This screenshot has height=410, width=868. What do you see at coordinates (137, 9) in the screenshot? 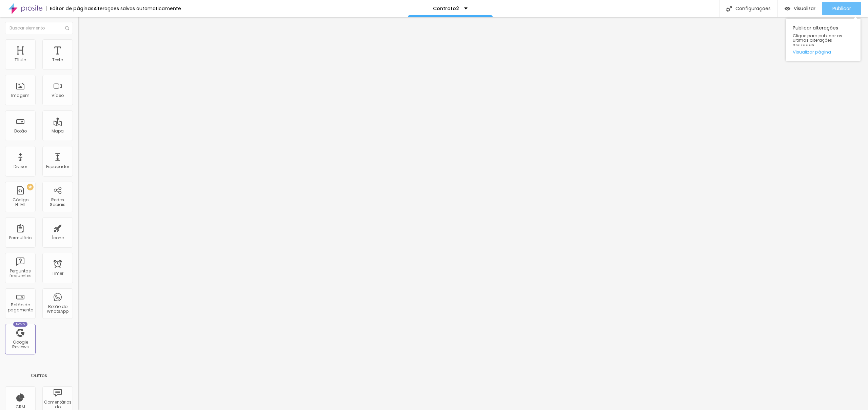
I see `div: Alterações salvas automaticamente` at bounding box center [137, 9].